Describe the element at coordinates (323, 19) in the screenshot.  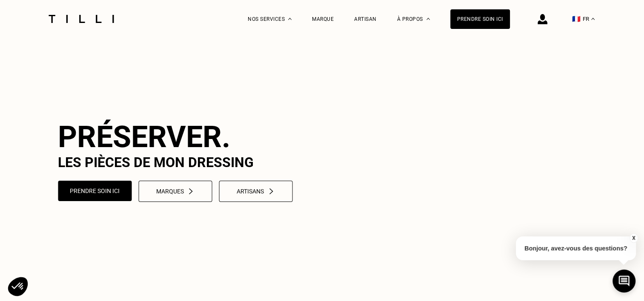
I see `div: Marque` at that location.